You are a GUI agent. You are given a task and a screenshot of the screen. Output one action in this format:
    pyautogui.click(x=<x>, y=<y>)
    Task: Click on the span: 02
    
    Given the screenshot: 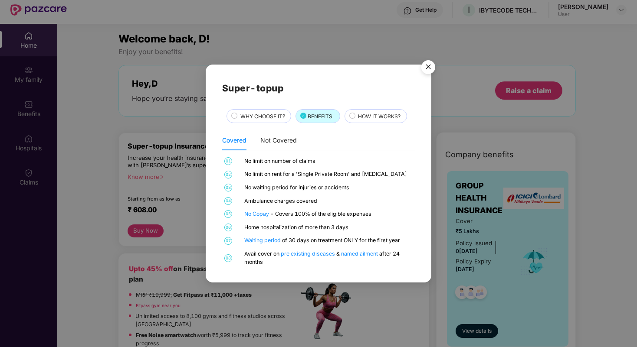 What is the action you would take?
    pyautogui.click(x=228, y=175)
    